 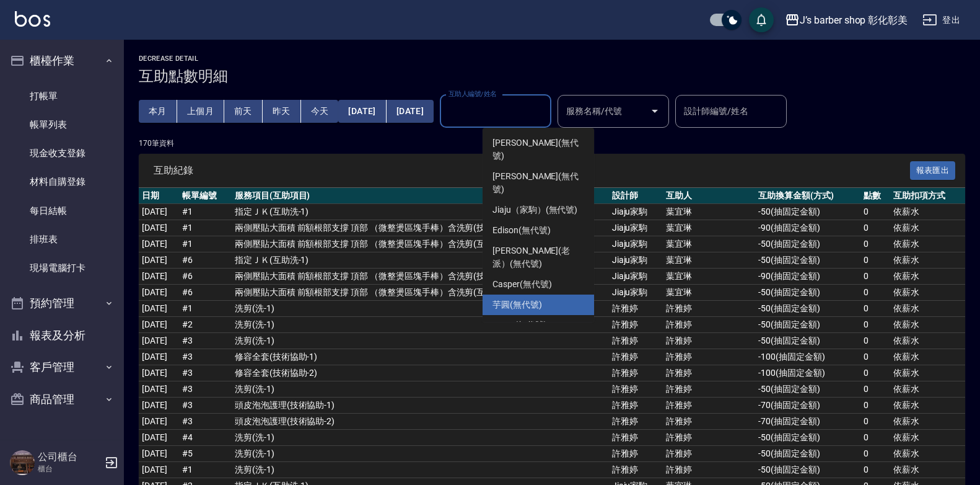 What do you see at coordinates (158, 196) in the screenshot?
I see `th: 日期` at bounding box center [158, 196].